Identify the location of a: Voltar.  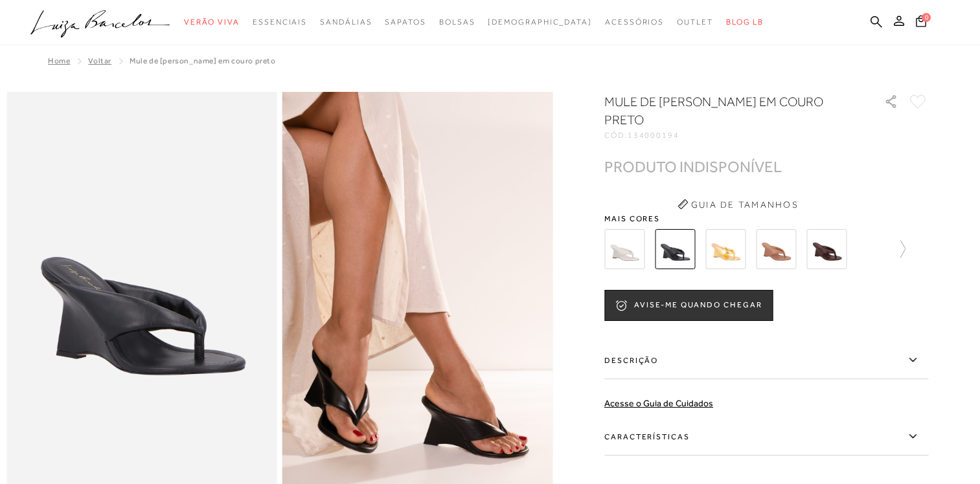
(100, 61).